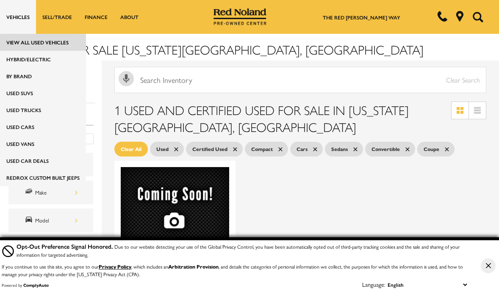 The image size is (499, 291). What do you see at coordinates (373, 284) in the screenshot?
I see `div: Language:` at bounding box center [373, 284].